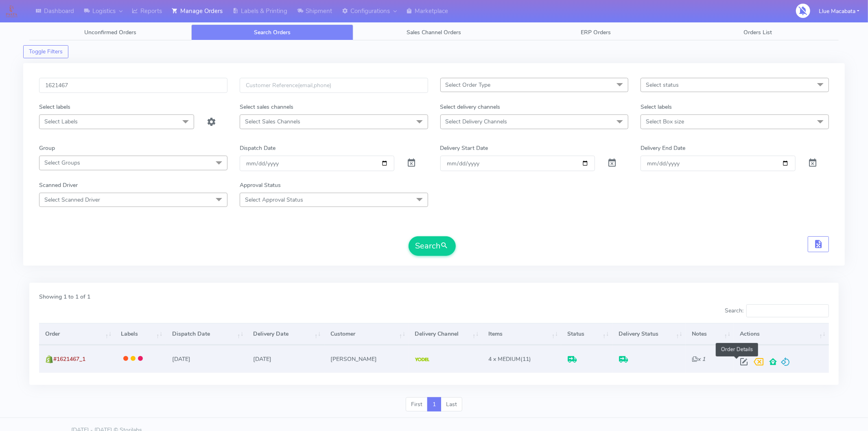  I want to click on label: Delivery End Date, so click(663, 148).